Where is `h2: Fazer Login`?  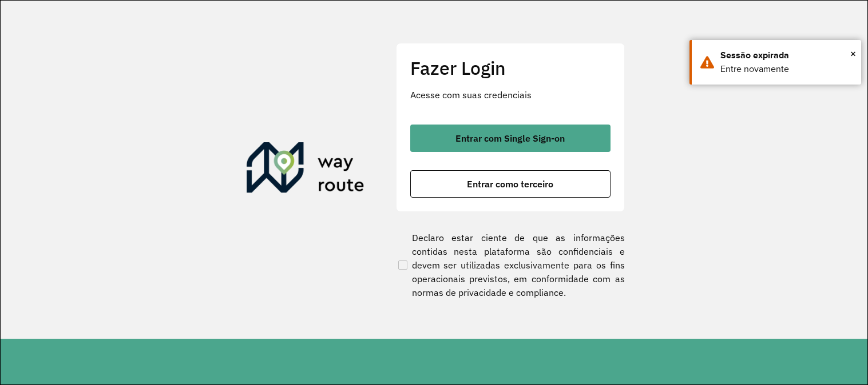
h2: Fazer Login is located at coordinates (510, 68).